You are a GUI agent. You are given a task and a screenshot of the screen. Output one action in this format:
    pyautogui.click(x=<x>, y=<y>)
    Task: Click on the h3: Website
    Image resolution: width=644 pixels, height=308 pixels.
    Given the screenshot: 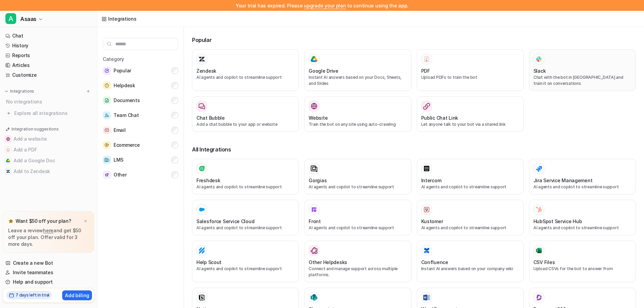 What is the action you would take?
    pyautogui.click(x=318, y=118)
    